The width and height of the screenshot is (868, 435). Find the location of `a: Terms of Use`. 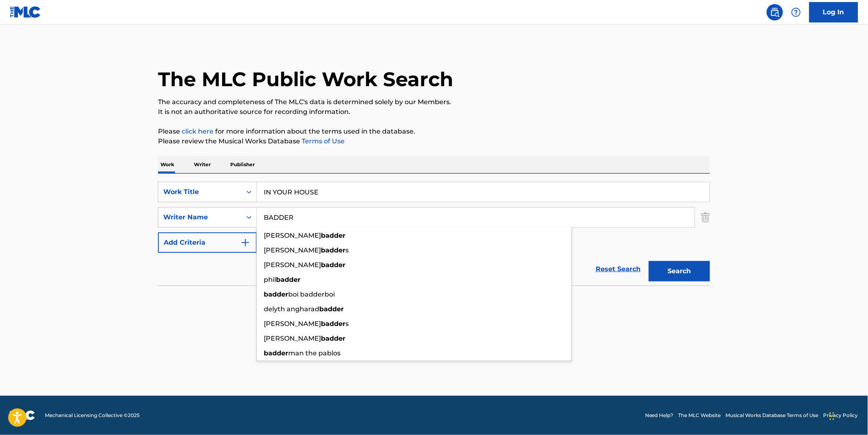

a: Terms of Use is located at coordinates (322, 141).